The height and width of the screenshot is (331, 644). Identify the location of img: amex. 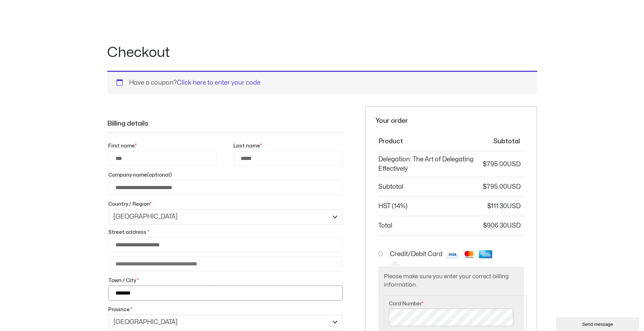
(487, 254).